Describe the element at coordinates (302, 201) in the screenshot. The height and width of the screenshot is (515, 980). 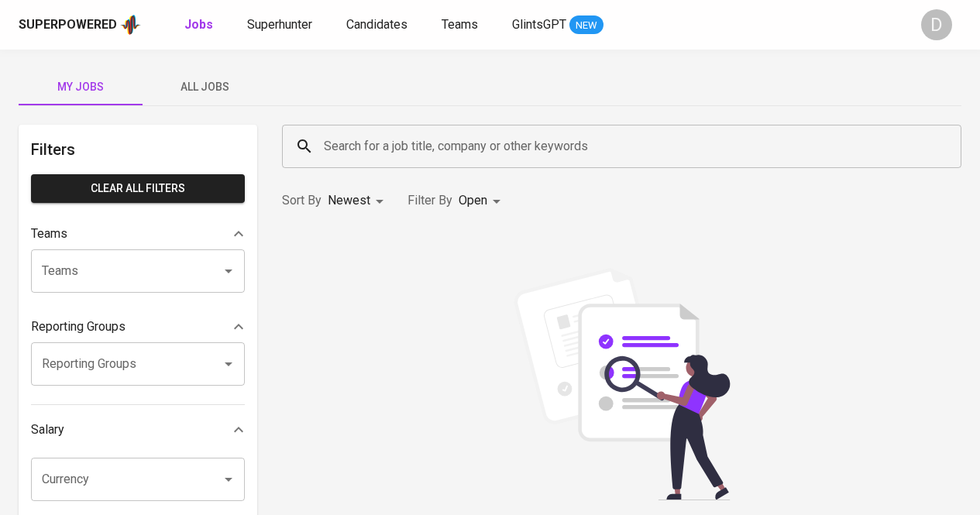
I see `p: Sort By` at that location.